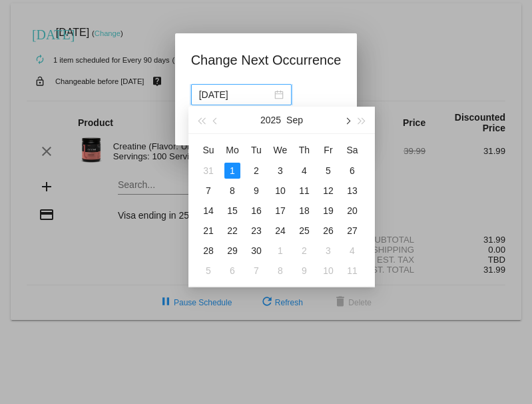 This screenshot has height=404, width=532. Describe the element at coordinates (232, 170) in the screenshot. I see `td: 9/1/2025` at that location.